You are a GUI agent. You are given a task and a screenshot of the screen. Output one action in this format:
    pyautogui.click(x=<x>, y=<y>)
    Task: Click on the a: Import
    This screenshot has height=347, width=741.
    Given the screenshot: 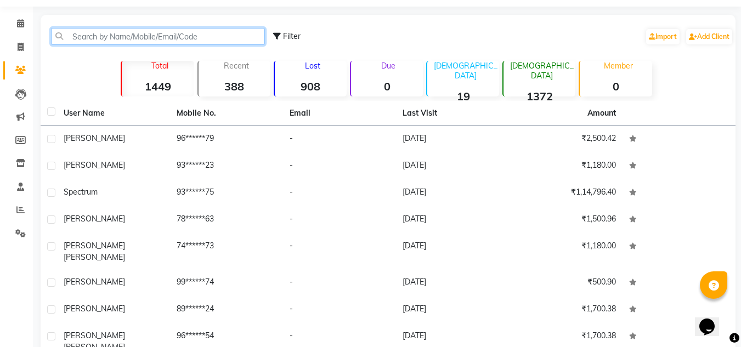 What is the action you would take?
    pyautogui.click(x=663, y=37)
    